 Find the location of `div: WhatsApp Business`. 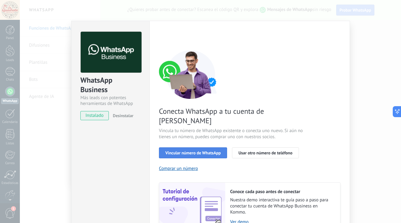

div: WhatsApp Business is located at coordinates (110, 85).